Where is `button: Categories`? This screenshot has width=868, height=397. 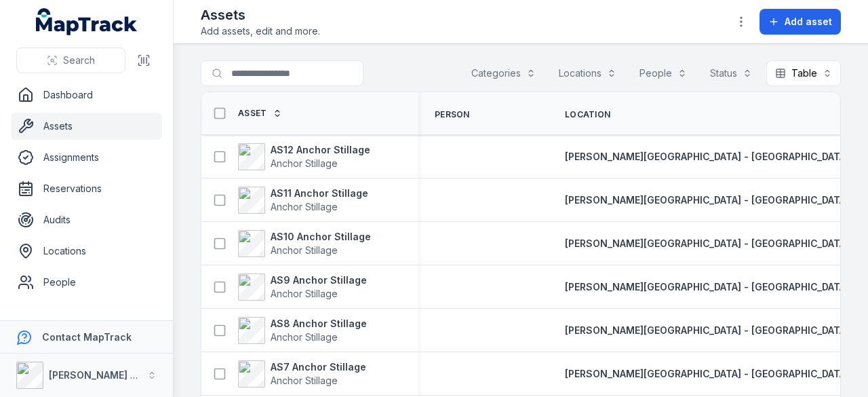
button: Categories is located at coordinates (503, 74).